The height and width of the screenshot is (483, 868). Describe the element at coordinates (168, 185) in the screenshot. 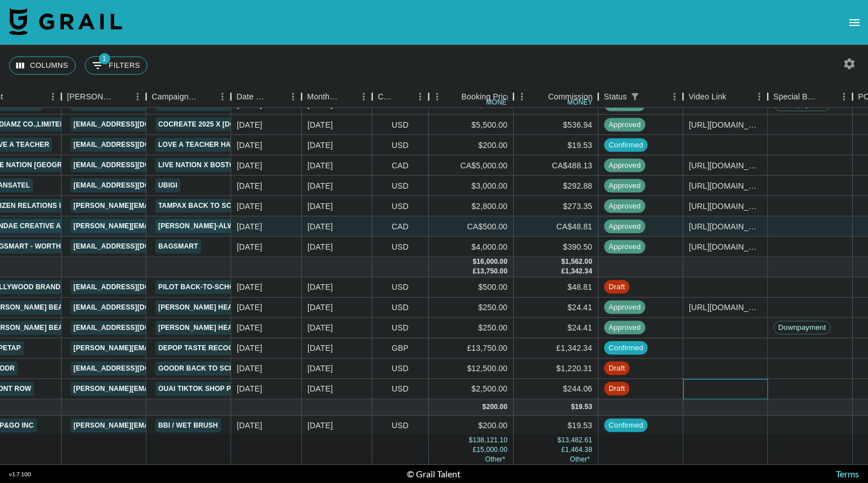

I see `a: Ubigi` at that location.